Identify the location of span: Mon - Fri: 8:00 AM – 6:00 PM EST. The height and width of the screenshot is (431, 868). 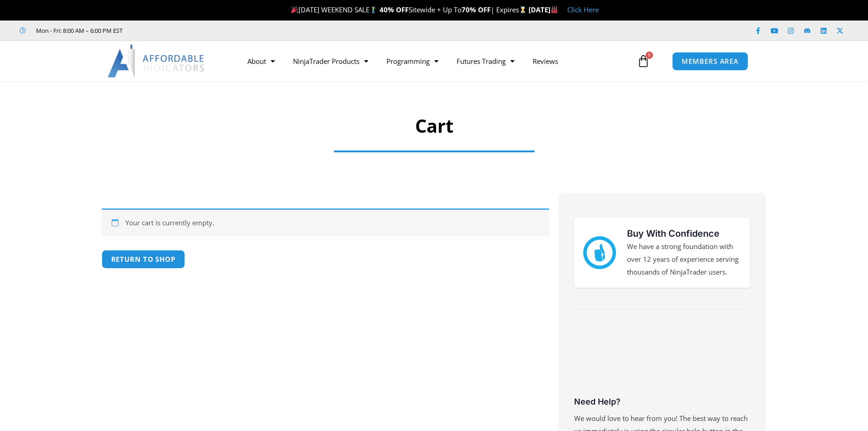
(78, 30).